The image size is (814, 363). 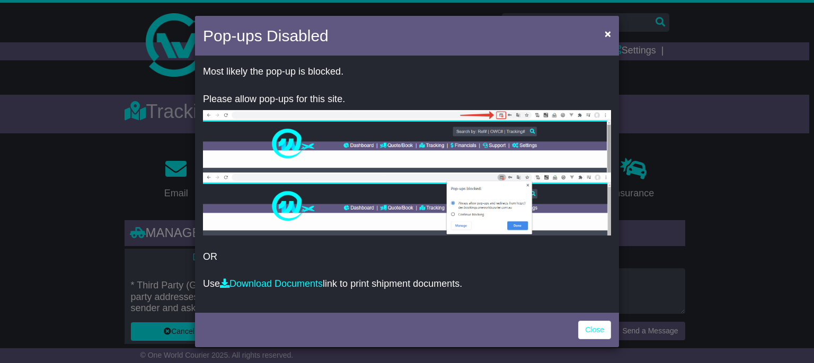 I want to click on a: Close, so click(x=594, y=330).